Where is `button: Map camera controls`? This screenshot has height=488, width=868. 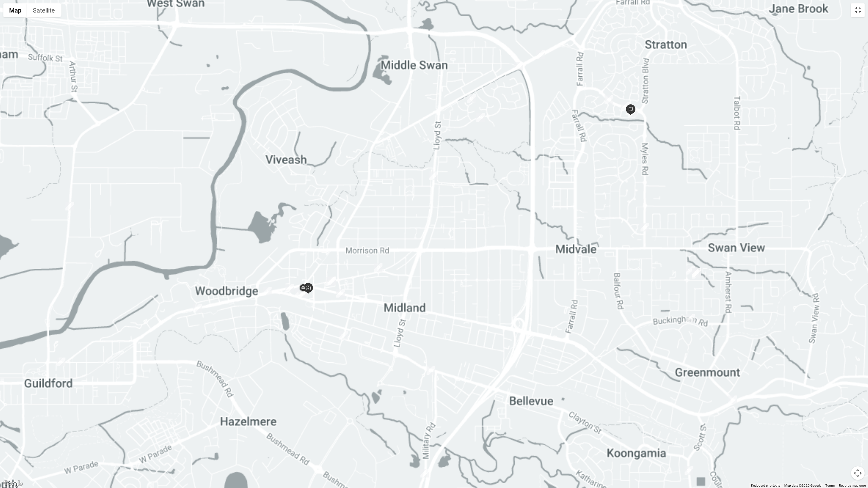
button: Map camera controls is located at coordinates (858, 473).